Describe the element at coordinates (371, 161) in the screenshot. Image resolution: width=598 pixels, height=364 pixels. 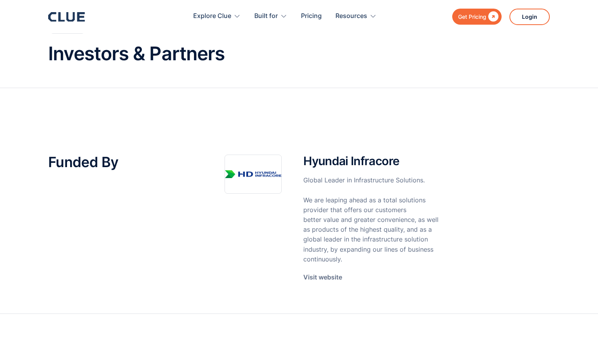
I see `h2: Hyundai Infracore` at that location.